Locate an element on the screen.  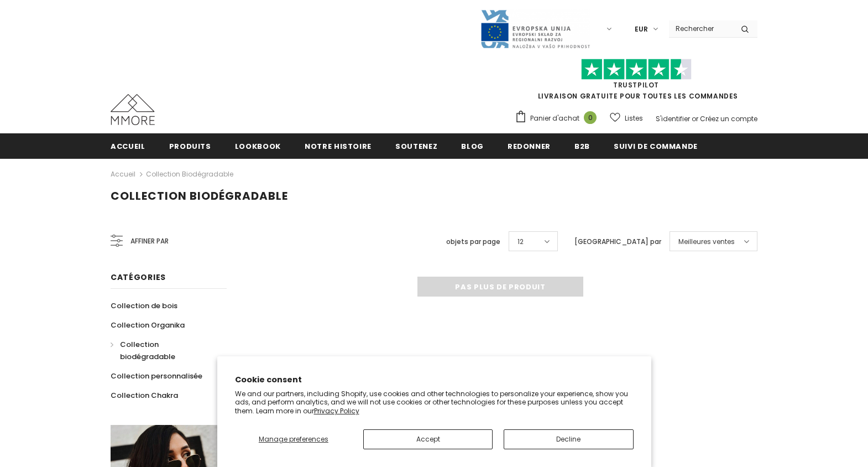
img: Javni Razpis is located at coordinates (536, 28).